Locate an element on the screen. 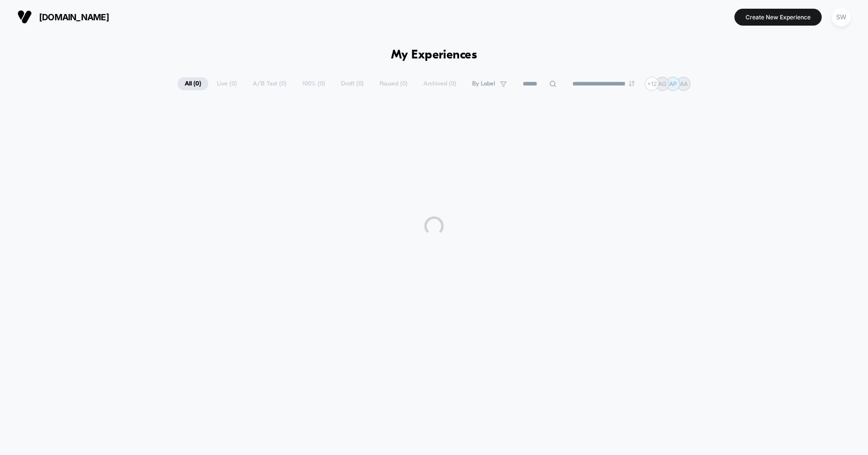 Image resolution: width=868 pixels, height=455 pixels. span: All ( 0 ) is located at coordinates (193, 83).